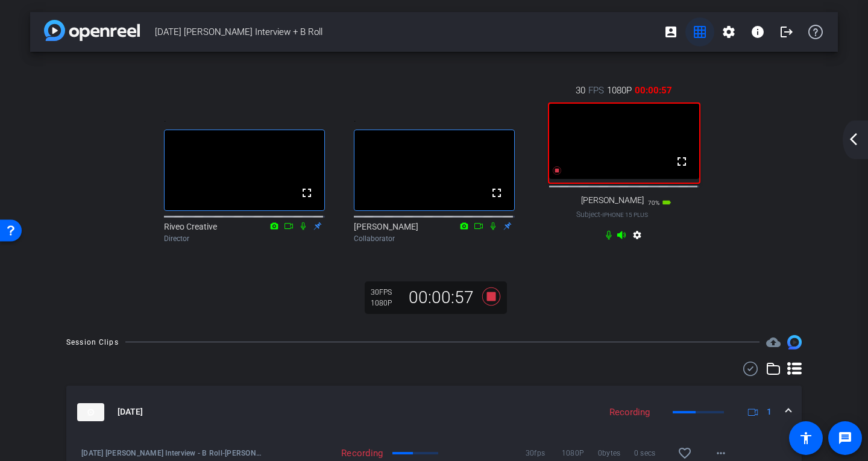 The width and height of the screenshot is (868, 461). I want to click on mat-icon: cloud_upload, so click(773, 342).